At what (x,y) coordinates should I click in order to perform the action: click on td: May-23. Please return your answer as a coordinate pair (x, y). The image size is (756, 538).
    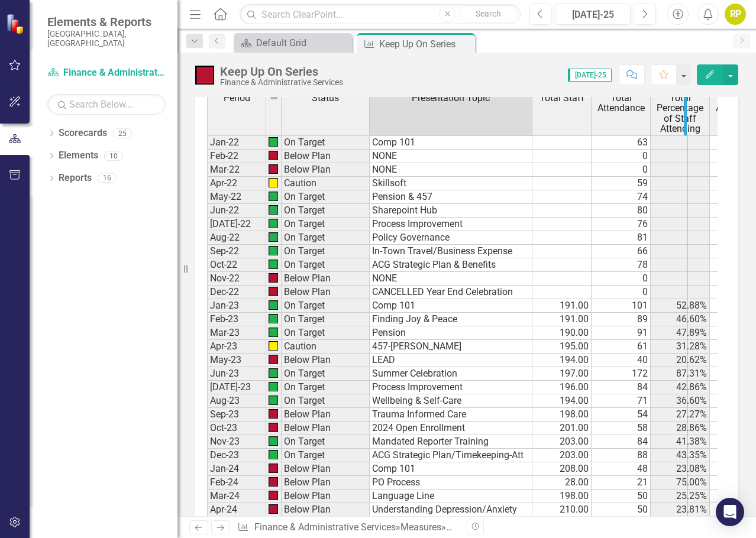
    Looking at the image, I should click on (237, 360).